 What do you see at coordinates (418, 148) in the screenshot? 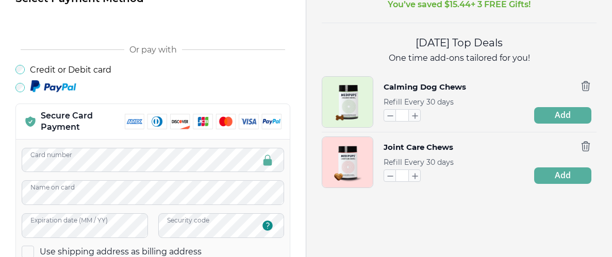
I see `button: Joint Care Chews` at bounding box center [418, 148].